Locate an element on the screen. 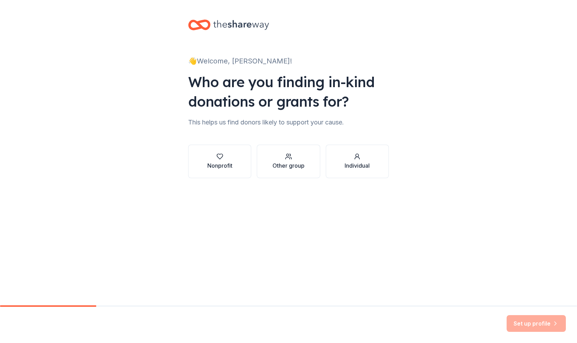 This screenshot has height=343, width=577. div: Individual is located at coordinates (357, 165).